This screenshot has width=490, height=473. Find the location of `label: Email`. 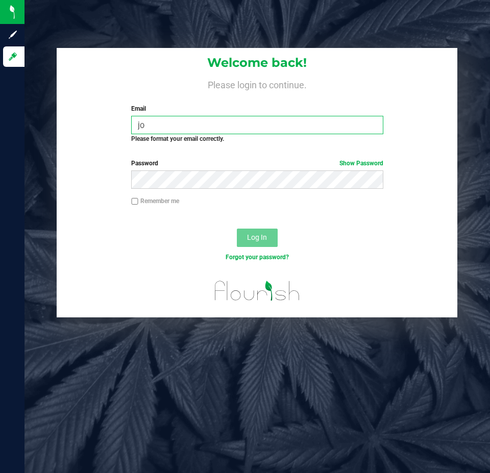

label: Email is located at coordinates (257, 109).